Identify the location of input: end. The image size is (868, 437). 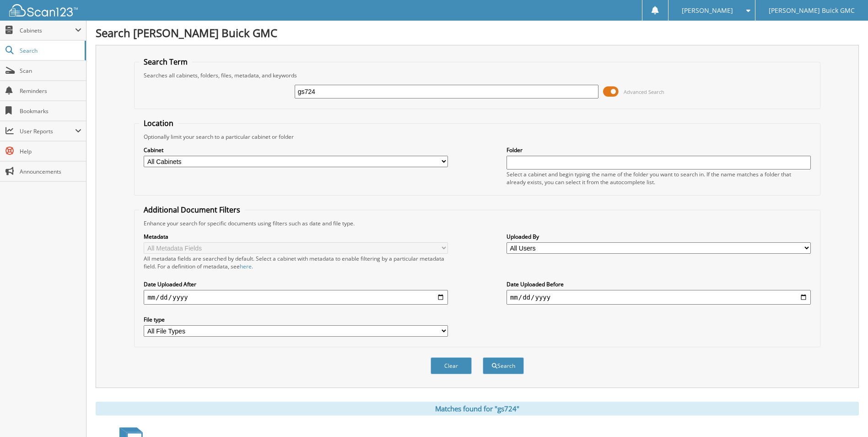
(658, 297).